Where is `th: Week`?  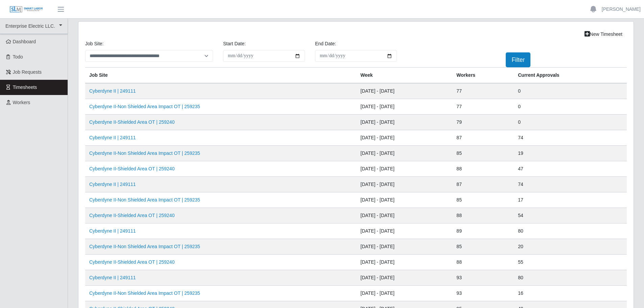 th: Week is located at coordinates (404, 75).